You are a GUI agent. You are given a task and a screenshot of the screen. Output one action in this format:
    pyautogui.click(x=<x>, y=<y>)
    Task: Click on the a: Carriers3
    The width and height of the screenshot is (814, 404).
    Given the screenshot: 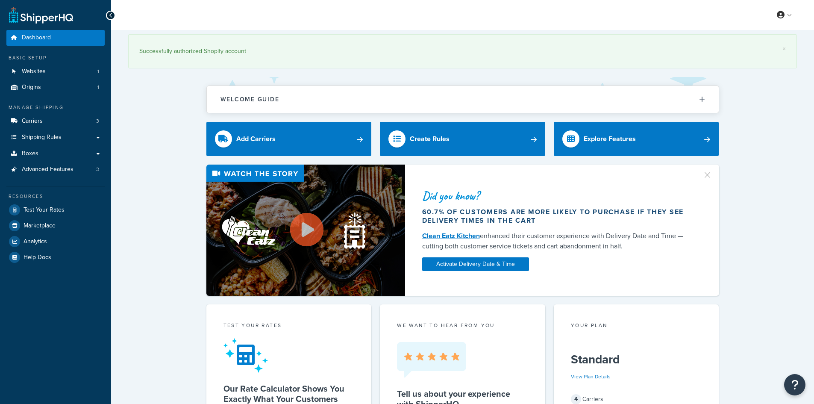 What is the action you would take?
    pyautogui.click(x=56, y=121)
    